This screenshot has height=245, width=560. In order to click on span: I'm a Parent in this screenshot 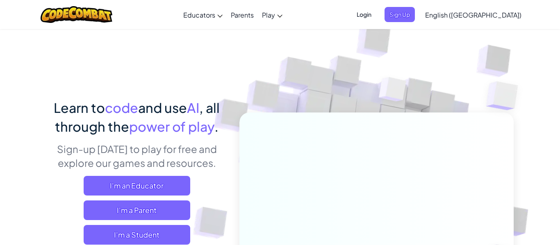, I will do `click(137, 211)`.